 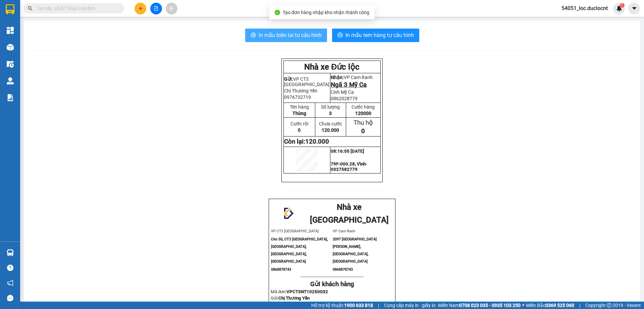 I want to click on span: file-add, so click(x=156, y=8).